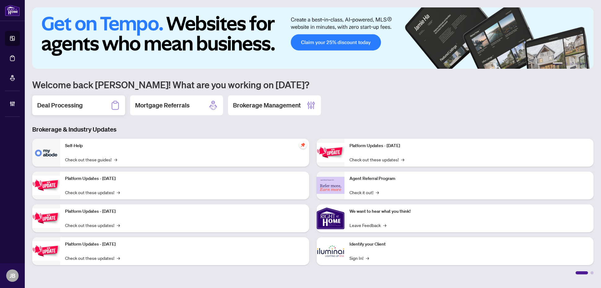  Describe the element at coordinates (313, 130) in the screenshot. I see `h3: Brokerage & Industry Updates` at that location.